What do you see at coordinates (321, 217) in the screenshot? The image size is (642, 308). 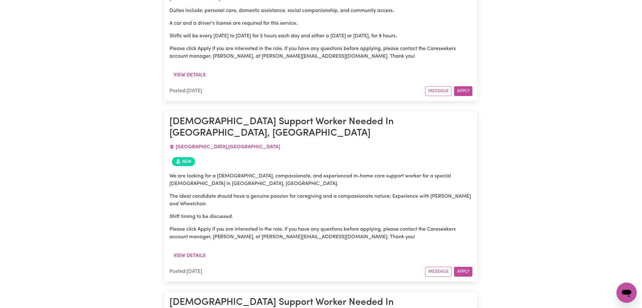 I see `p: Shift timing to be discussed.` at bounding box center [321, 217].